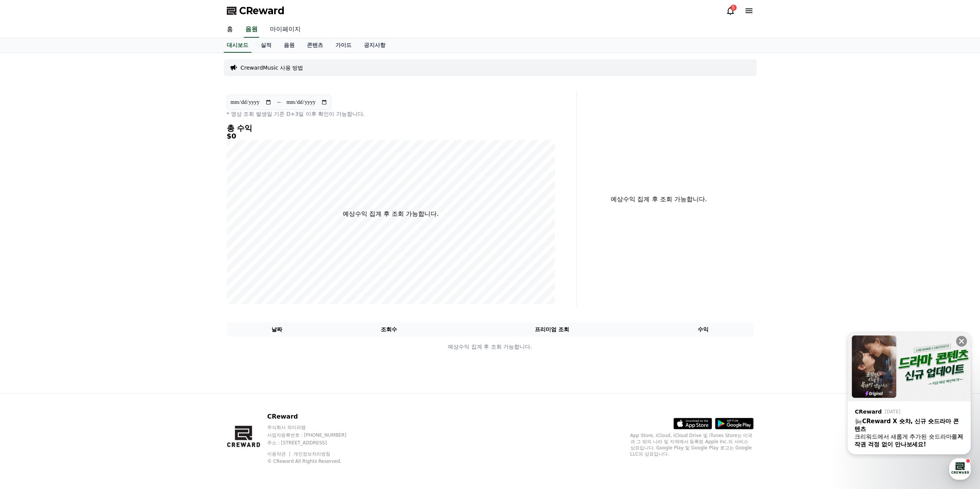  I want to click on a: 5, so click(730, 10).